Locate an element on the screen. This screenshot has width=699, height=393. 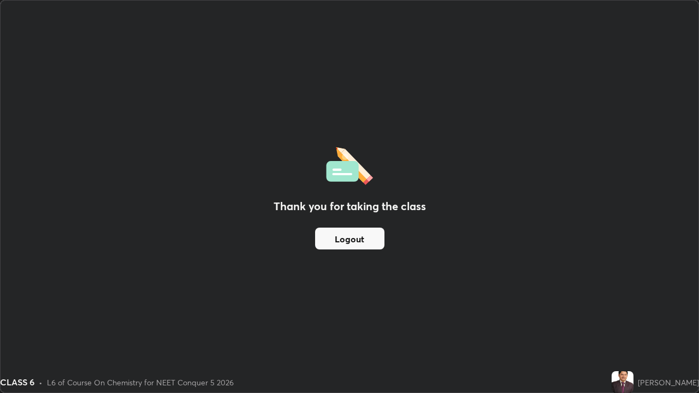
button: Logout is located at coordinates (349, 239).